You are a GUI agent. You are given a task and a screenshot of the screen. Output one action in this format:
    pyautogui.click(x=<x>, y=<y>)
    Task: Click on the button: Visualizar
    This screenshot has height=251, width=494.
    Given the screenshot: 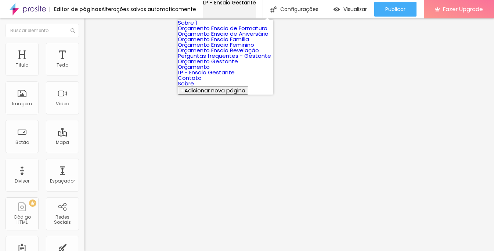 What is the action you would take?
    pyautogui.click(x=350, y=9)
    